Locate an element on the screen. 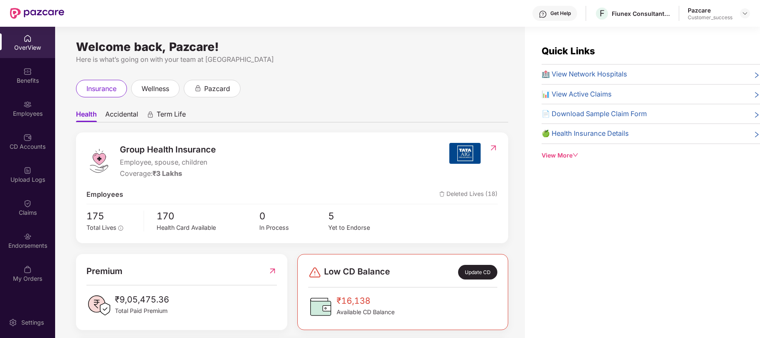 The height and width of the screenshot is (338, 760). span: Premium is located at coordinates (104, 271).